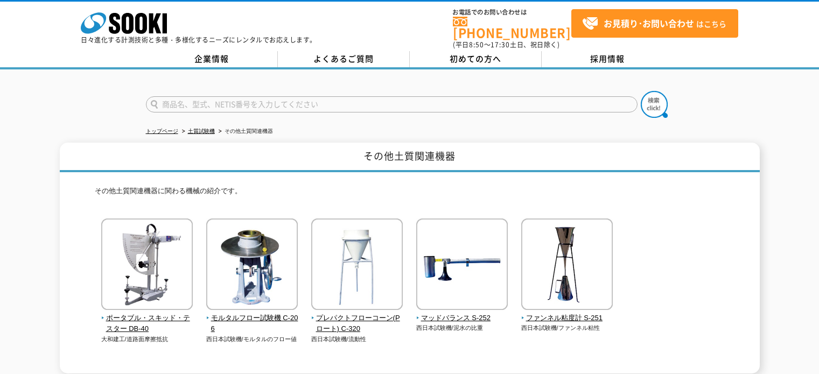 This screenshot has width=819, height=374. Describe the element at coordinates (147, 339) in the screenshot. I see `p: 大和建工/道路面摩擦抵抗` at that location.